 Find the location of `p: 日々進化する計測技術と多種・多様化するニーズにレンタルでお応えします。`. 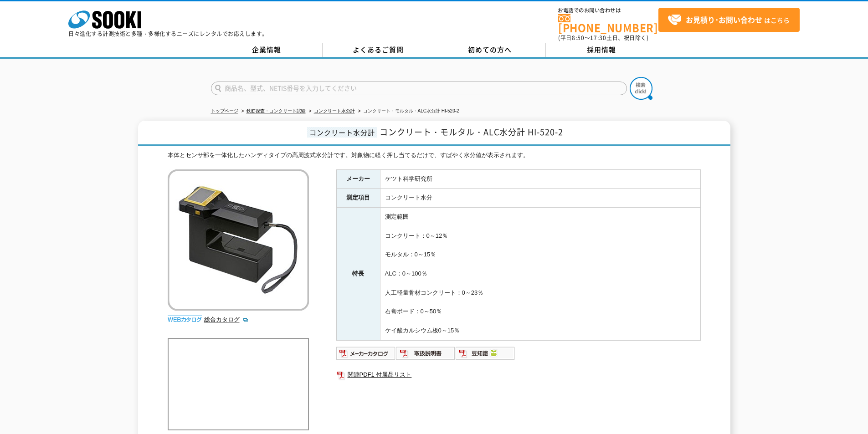

p: 日々進化する計測技術と多種・多様化するニーズにレンタルでお応えします。 is located at coordinates (168, 34).